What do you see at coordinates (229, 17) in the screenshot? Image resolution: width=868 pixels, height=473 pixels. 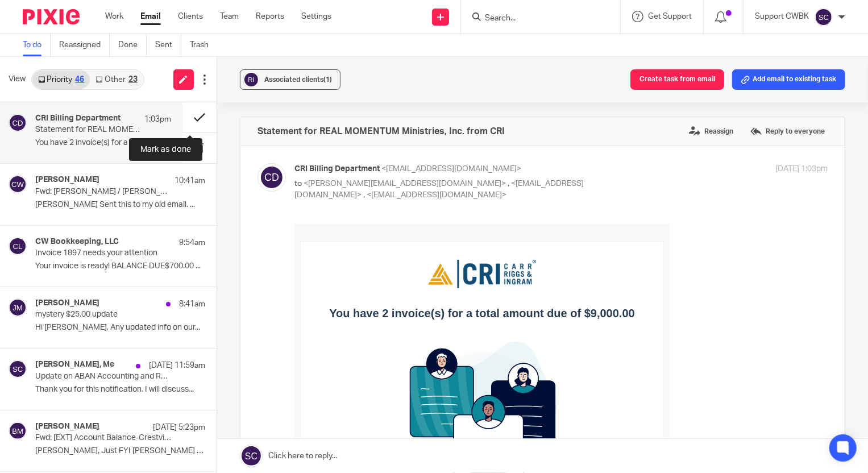 I see `a: Team` at bounding box center [229, 17].